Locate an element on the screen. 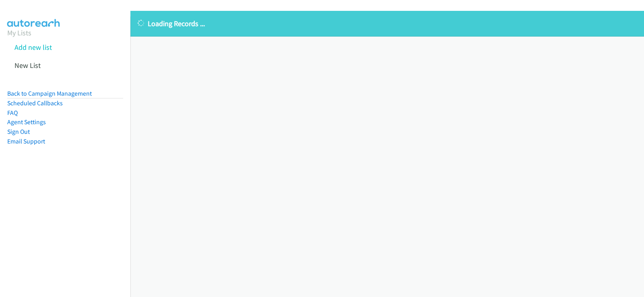  a: Scheduled Callbacks is located at coordinates (35, 103).